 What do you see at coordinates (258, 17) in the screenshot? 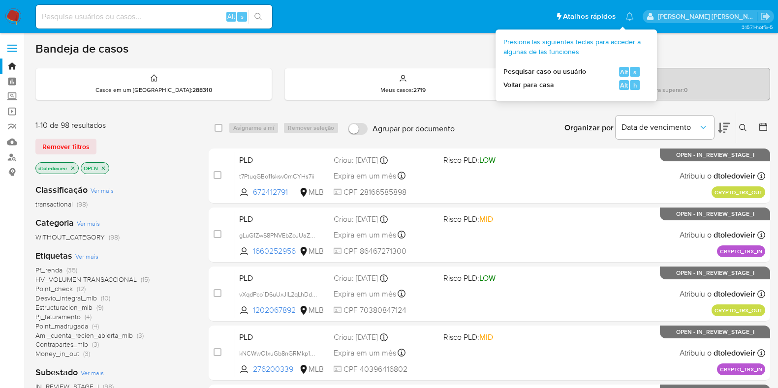
I see `button: search-icon` at bounding box center [258, 17].